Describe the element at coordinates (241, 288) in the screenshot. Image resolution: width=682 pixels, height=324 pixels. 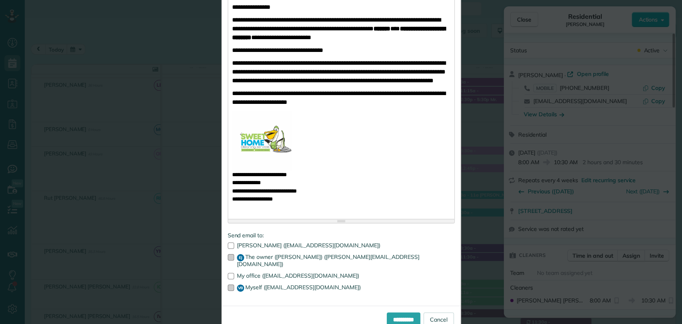
I see `span: VB` at that location.